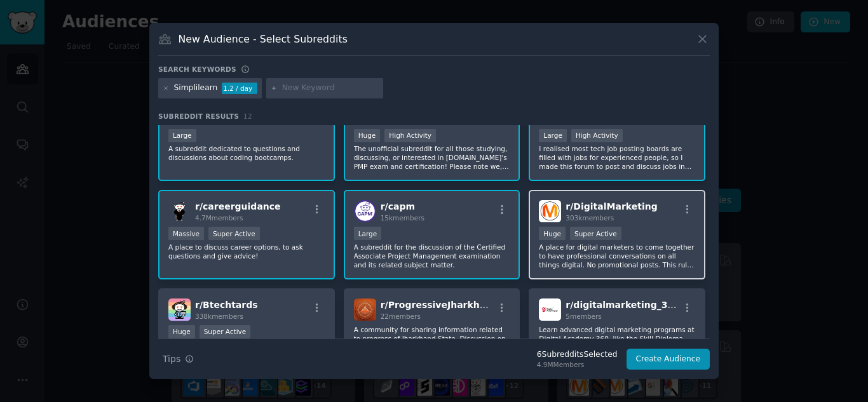  I want to click on div: Massive, so click(186, 233).